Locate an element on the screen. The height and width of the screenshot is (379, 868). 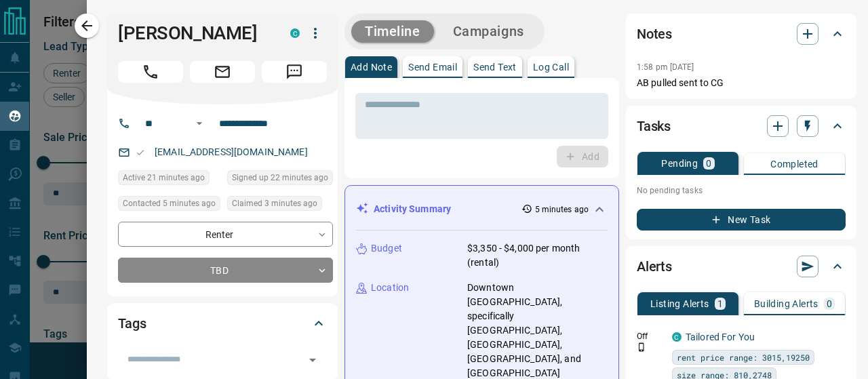
button: Campaigns is located at coordinates (488, 31).